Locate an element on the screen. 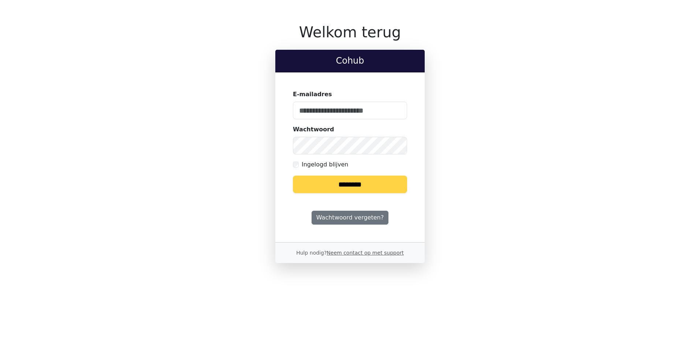 The width and height of the screenshot is (700, 338). label: Wachtwoord is located at coordinates (313, 130).